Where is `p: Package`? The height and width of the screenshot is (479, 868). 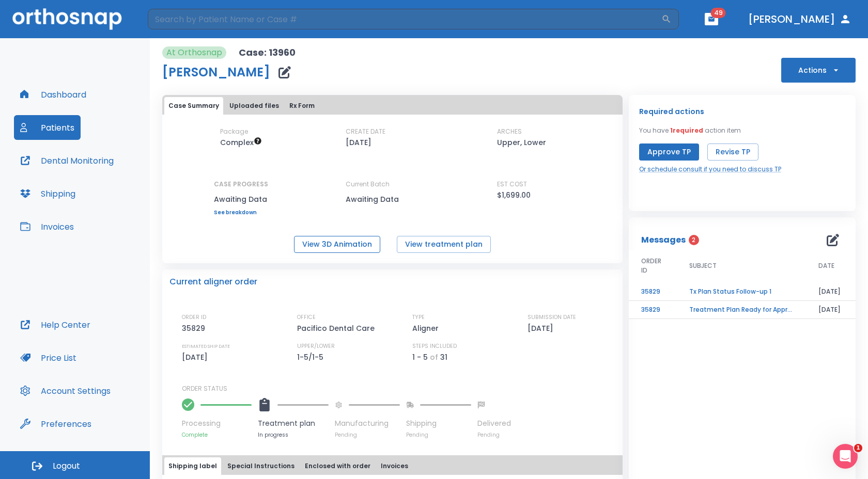 p: Package is located at coordinates (234, 132).